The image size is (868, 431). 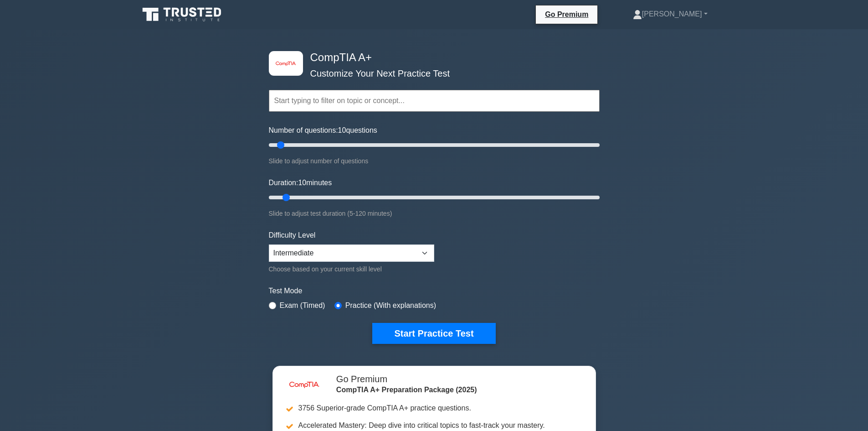 What do you see at coordinates (292, 236) in the screenshot?
I see `label: Difficulty Level` at bounding box center [292, 236].